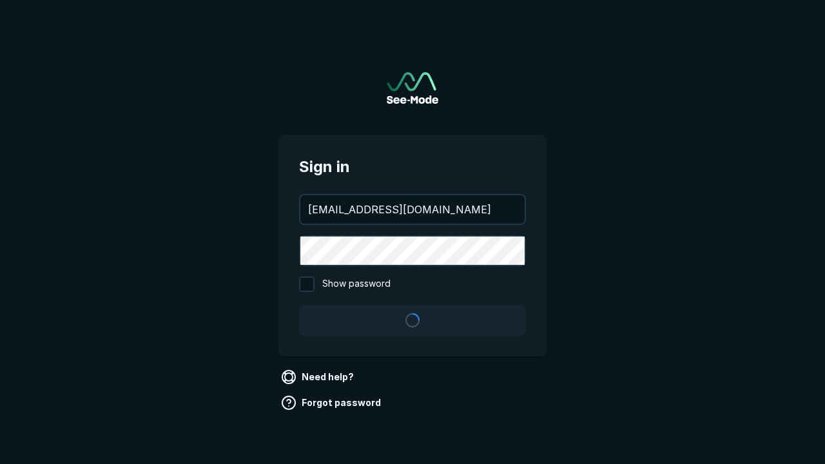 The height and width of the screenshot is (464, 825). I want to click on a: Go to sign in, so click(412, 88).